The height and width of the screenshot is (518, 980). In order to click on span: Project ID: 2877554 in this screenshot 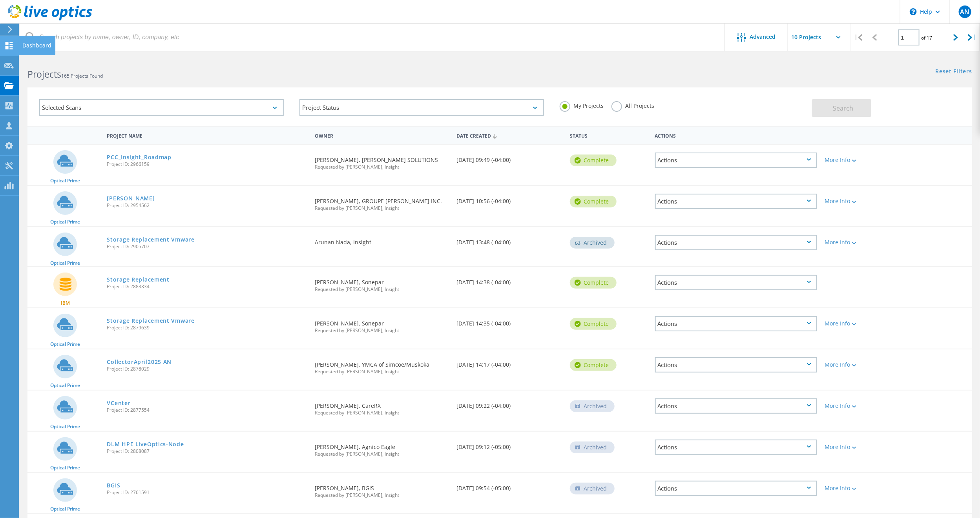, I will do `click(207, 410)`.